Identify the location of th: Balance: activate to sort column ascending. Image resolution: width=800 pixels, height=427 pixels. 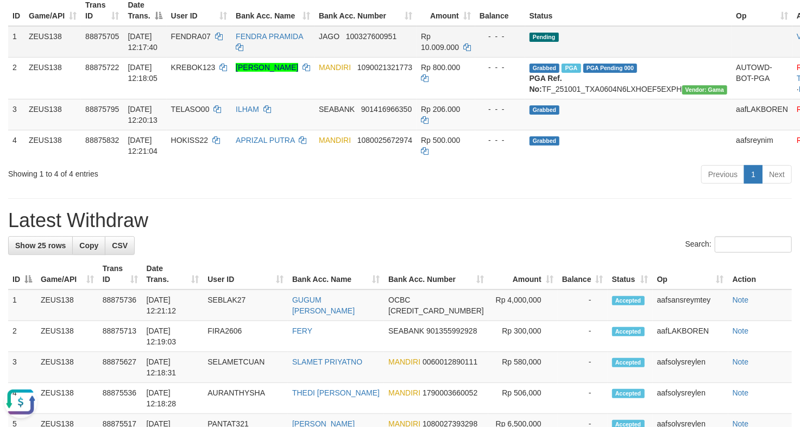
(583, 274).